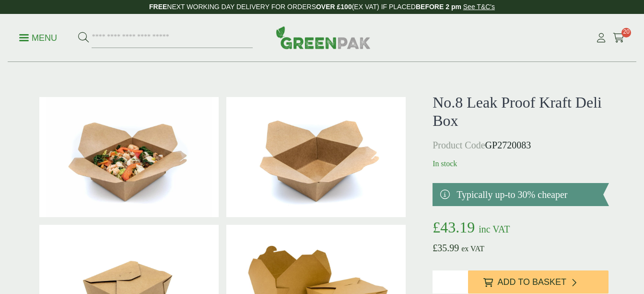  I want to click on span: ex VAT, so click(473, 248).